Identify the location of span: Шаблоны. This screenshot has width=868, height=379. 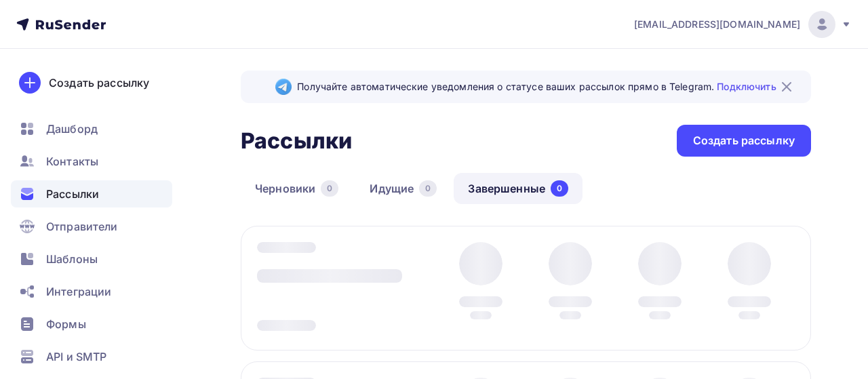
(72, 259).